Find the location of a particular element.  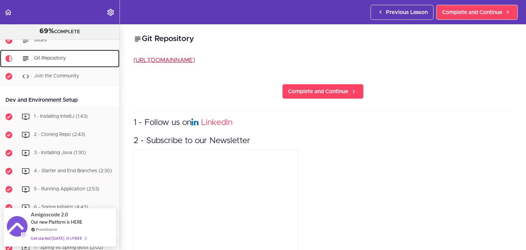

span: 1 - Installing IntelliJ (1:43) is located at coordinates (61, 116).